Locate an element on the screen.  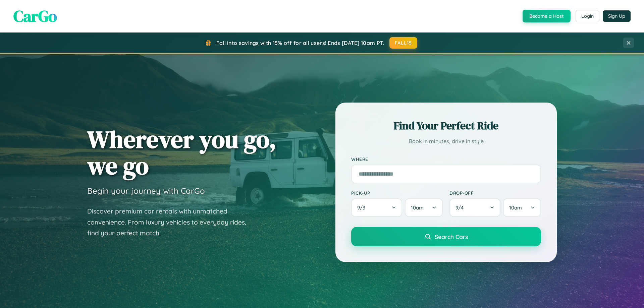
h1: Wherever you go, we go is located at coordinates (182, 152).